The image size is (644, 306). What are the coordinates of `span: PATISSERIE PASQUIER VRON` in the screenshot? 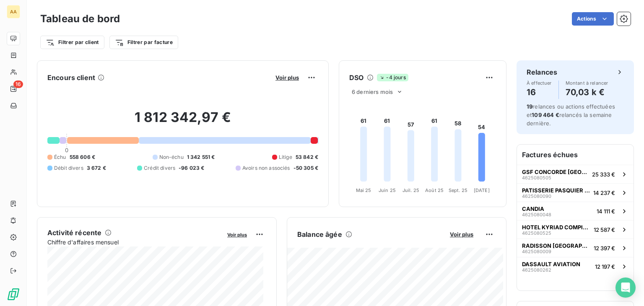 It's located at (556, 190).